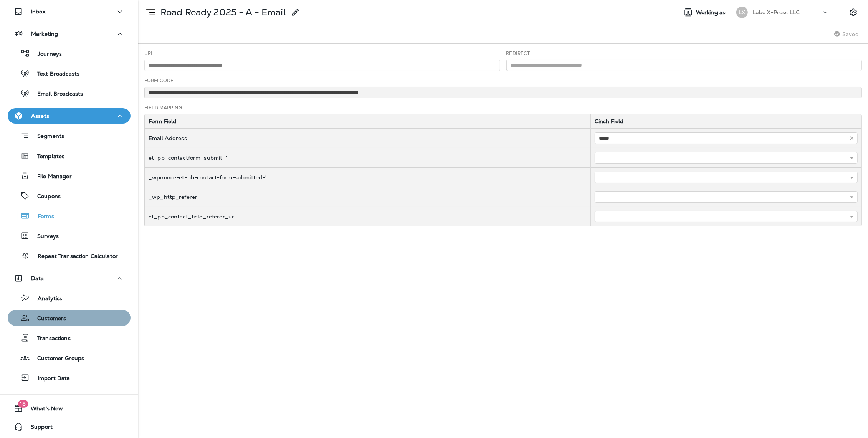  What do you see at coordinates (69, 298) in the screenshot?
I see `button: Analytics` at bounding box center [69, 298].